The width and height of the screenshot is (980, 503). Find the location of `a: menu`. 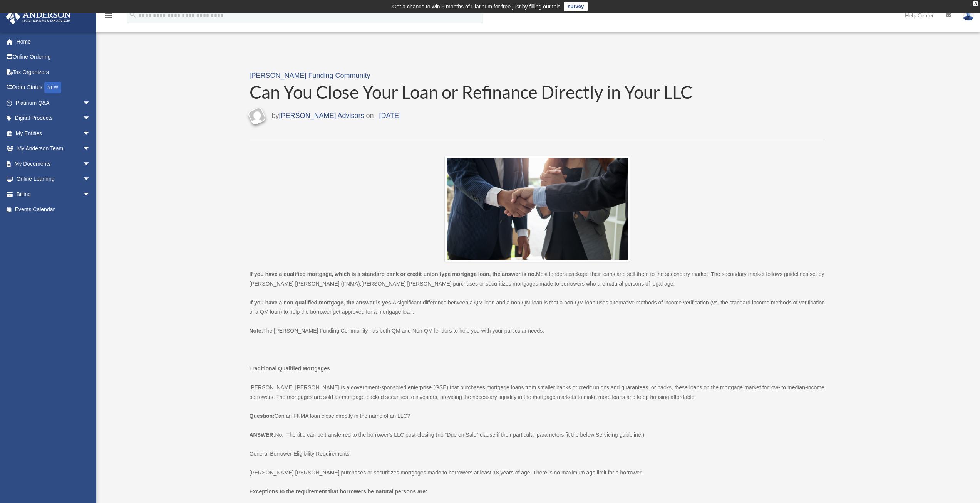

a: menu is located at coordinates (109, 16).